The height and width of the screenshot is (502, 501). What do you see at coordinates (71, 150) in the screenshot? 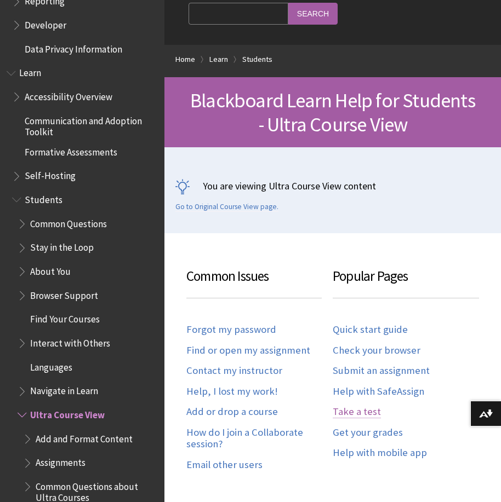
I see `span: Formative Assessments` at bounding box center [71, 150].